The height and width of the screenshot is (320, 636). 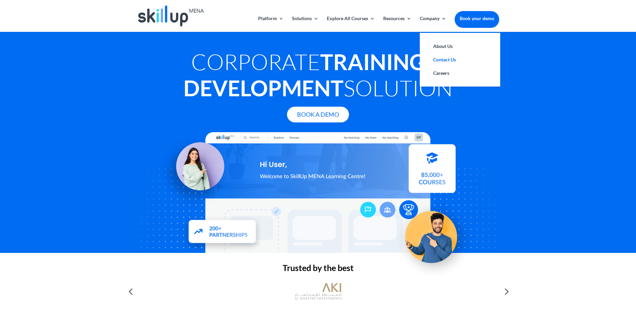 I want to click on a: Contact Us, so click(x=460, y=60).